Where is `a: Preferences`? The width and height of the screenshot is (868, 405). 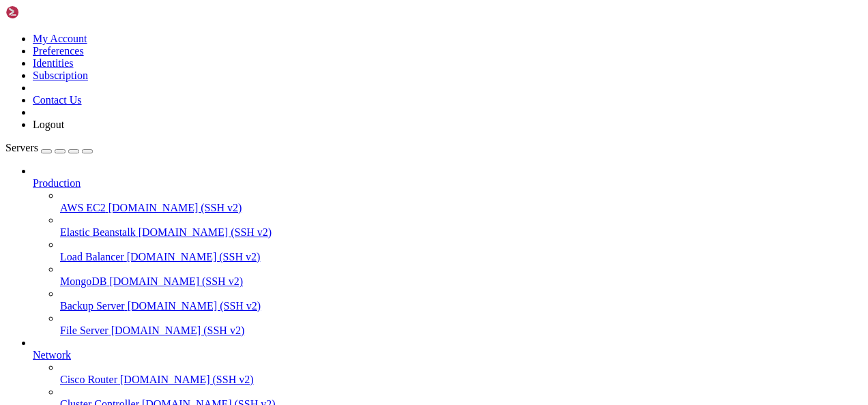 a: Preferences is located at coordinates (58, 50).